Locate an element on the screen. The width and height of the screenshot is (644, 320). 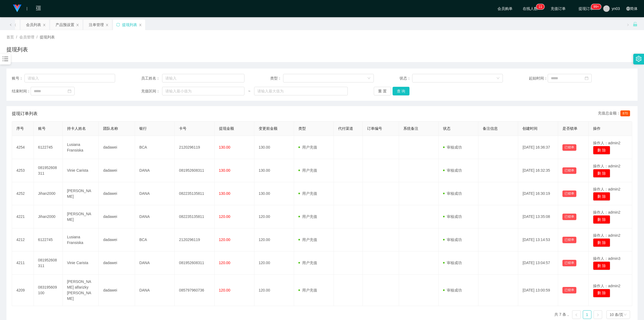
a: 1 is located at coordinates (587, 314).